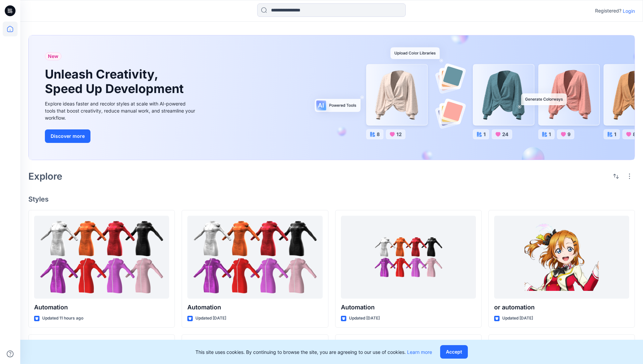 The width and height of the screenshot is (643, 364). Describe the element at coordinates (121, 136) in the screenshot. I see `a: Discover more` at that location.